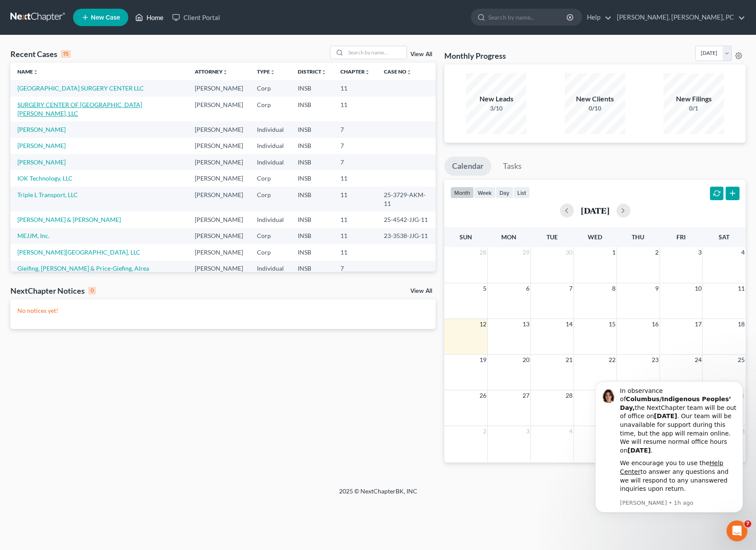 The height and width of the screenshot is (550, 756). I want to click on a: View All, so click(422, 54).